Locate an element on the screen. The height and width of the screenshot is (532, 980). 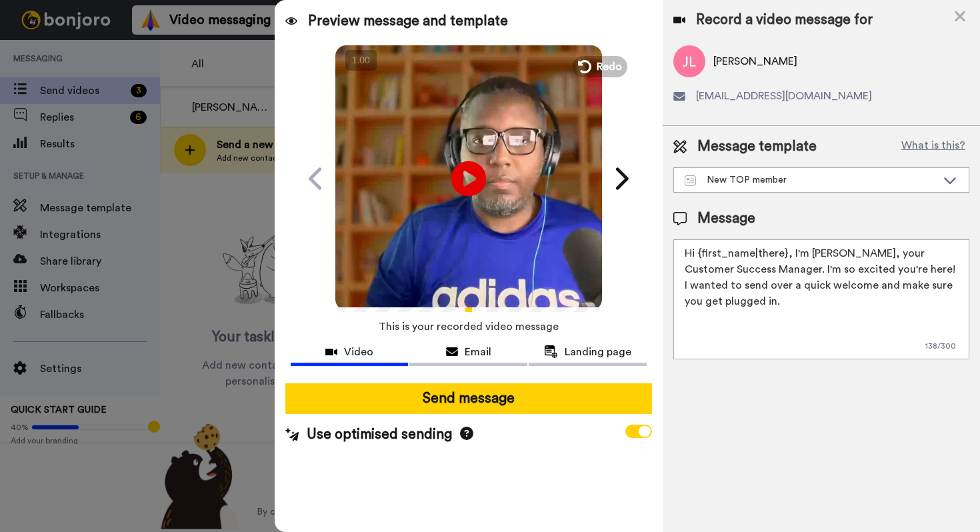
button: What is this? is located at coordinates (933, 146).